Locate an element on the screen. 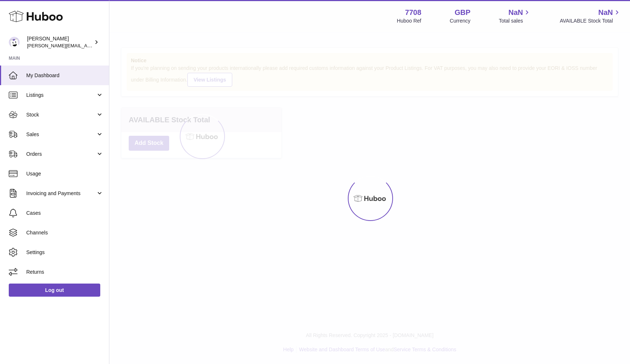 This screenshot has width=630, height=364. span: Stock is located at coordinates (61, 115).